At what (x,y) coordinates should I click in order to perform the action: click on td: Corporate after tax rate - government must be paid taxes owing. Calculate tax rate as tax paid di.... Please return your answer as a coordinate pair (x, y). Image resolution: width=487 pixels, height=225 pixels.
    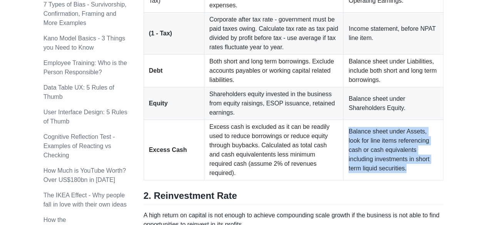
    Looking at the image, I should click on (273, 33).